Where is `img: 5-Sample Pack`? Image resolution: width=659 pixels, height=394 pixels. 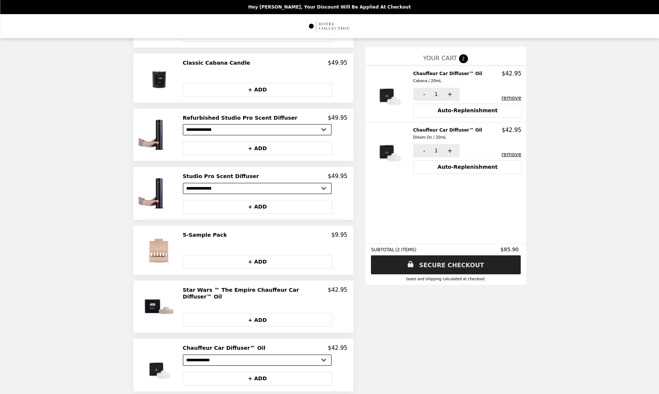
img: 5-Sample Pack is located at coordinates (160, 250).